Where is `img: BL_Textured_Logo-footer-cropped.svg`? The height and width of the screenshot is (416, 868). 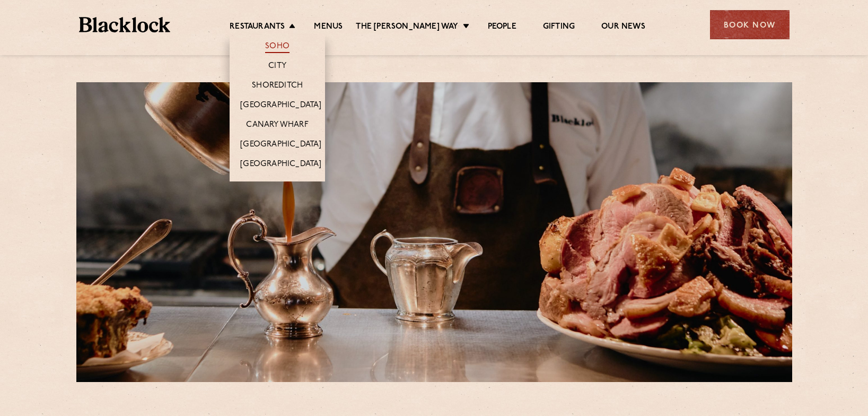
img: BL_Textured_Logo-footer-cropped.svg is located at coordinates (125, 24).